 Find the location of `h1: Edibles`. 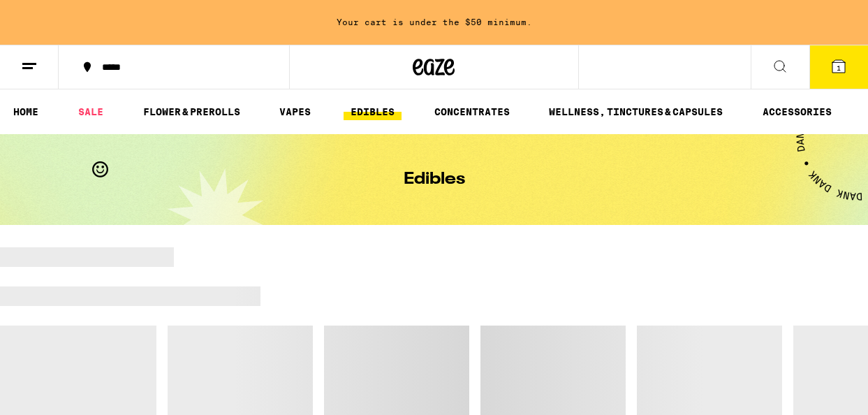

h1: Edibles is located at coordinates (434, 179).